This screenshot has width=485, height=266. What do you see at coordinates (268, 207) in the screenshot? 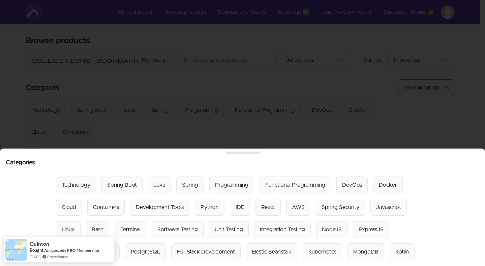
I see `div: React` at bounding box center [268, 207].